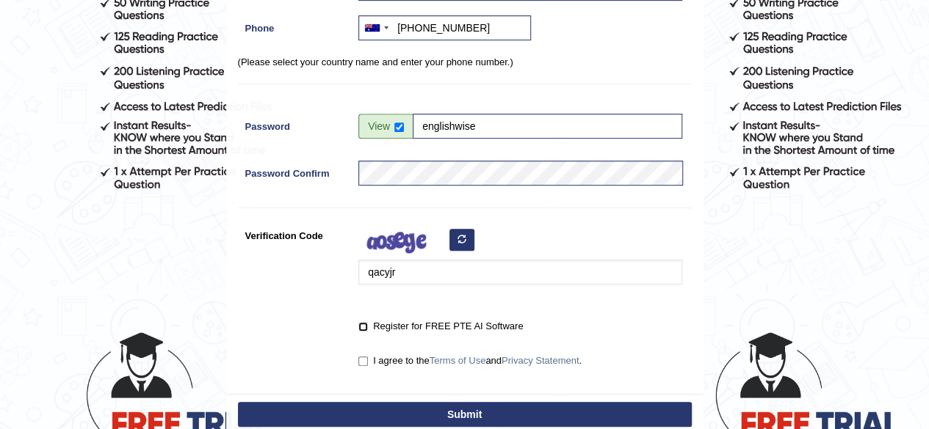  What do you see at coordinates (294, 233) in the screenshot?
I see `label: Verification Code` at bounding box center [294, 233].